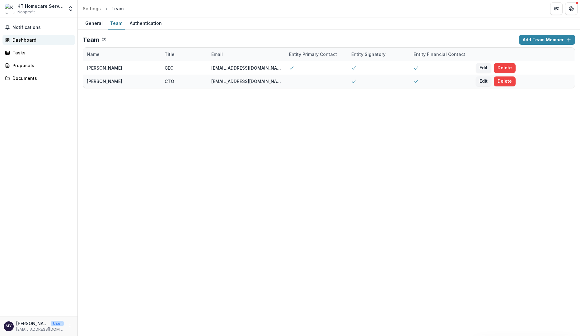 This screenshot has width=580, height=336. What do you see at coordinates (91, 40) in the screenshot?
I see `h2: Team` at bounding box center [91, 40].